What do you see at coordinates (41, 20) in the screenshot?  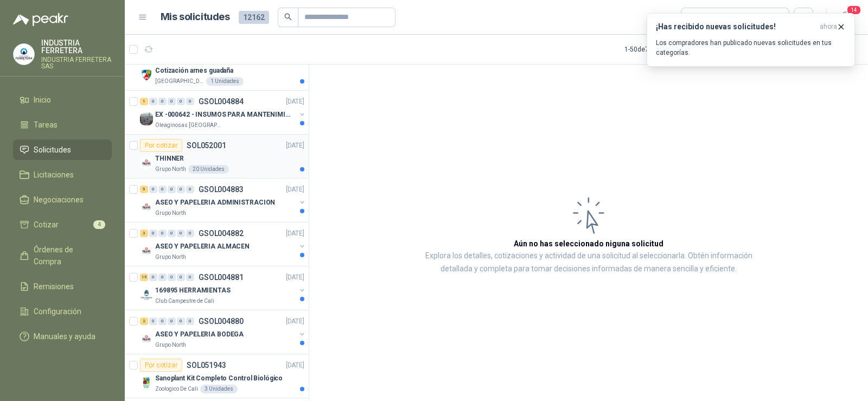 I see `img: Logo peakr` at bounding box center [41, 20].